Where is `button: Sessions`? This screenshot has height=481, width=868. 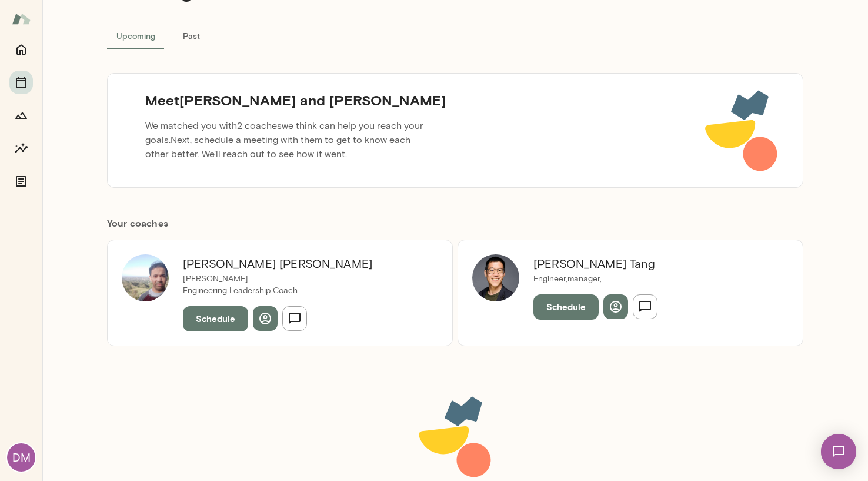 button: Sessions is located at coordinates (21, 82).